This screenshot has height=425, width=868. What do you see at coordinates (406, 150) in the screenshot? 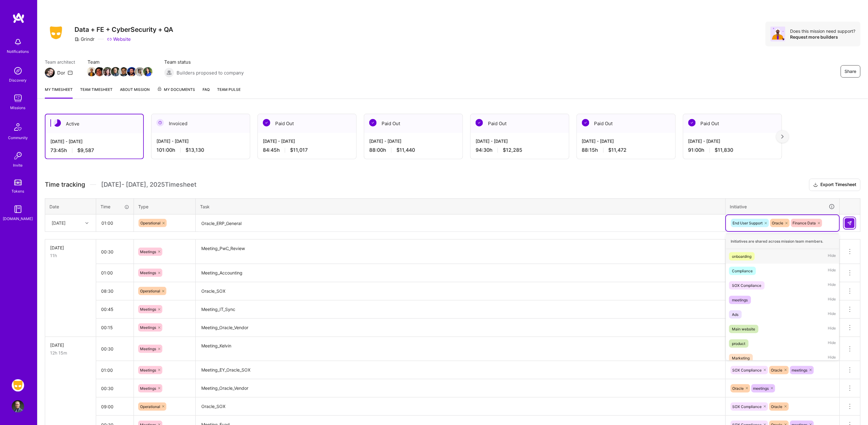
I see `span: $11,440` at bounding box center [406, 150].